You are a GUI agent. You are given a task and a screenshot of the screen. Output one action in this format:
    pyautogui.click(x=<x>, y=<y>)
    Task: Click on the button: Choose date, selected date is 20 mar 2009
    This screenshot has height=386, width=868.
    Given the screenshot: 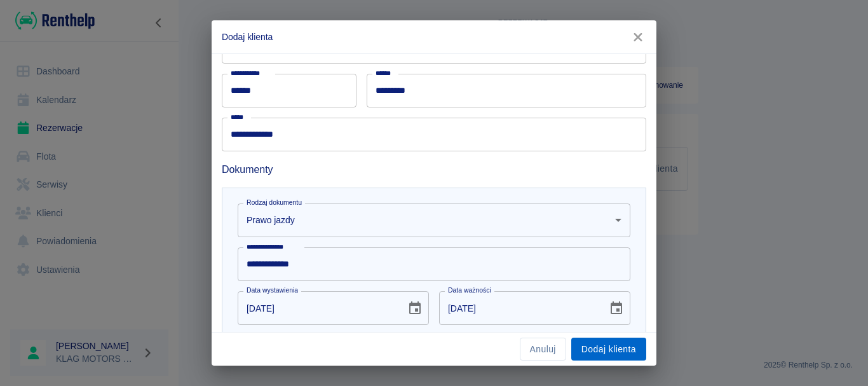 What is the action you would take?
    pyautogui.click(x=415, y=308)
    